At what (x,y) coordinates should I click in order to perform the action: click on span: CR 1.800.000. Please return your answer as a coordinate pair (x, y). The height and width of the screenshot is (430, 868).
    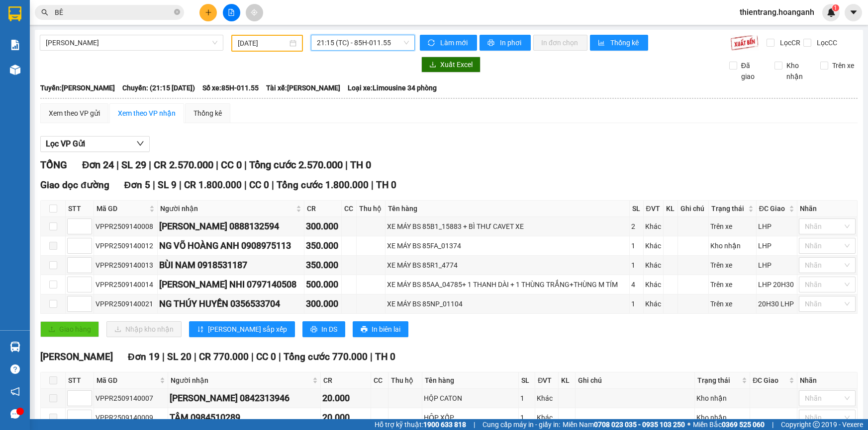
    Looking at the image, I should click on (213, 185).